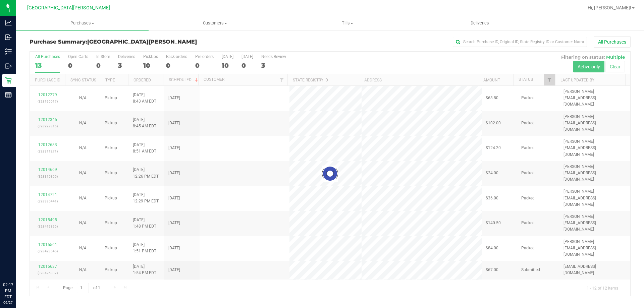 The height and width of the screenshot is (308, 644). Describe the element at coordinates (9, 66) in the screenshot. I see `inline-svg: Outbound` at that location.